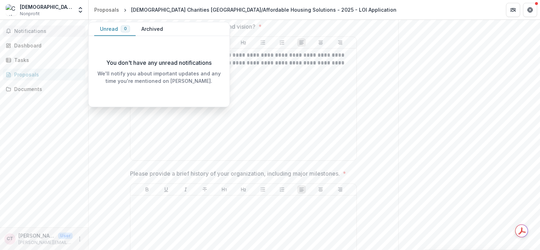 This screenshot has width=540, height=250. What do you see at coordinates (224, 190) in the screenshot?
I see `button: Heading 1` at bounding box center [224, 190].